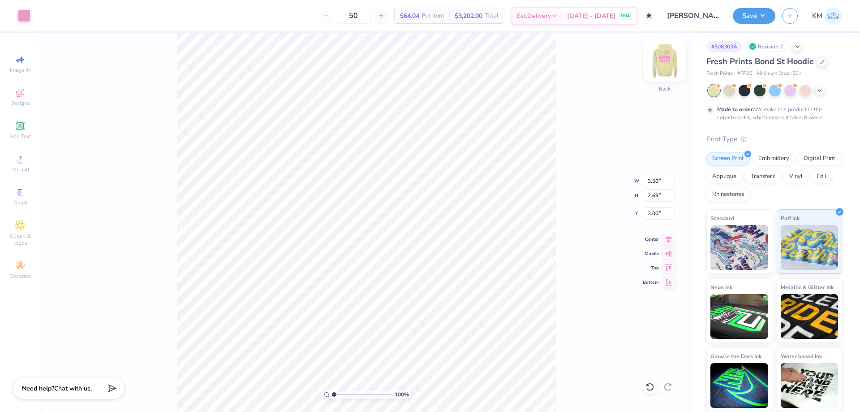  What do you see at coordinates (651, 268) in the screenshot?
I see `span: Top` at bounding box center [651, 268].